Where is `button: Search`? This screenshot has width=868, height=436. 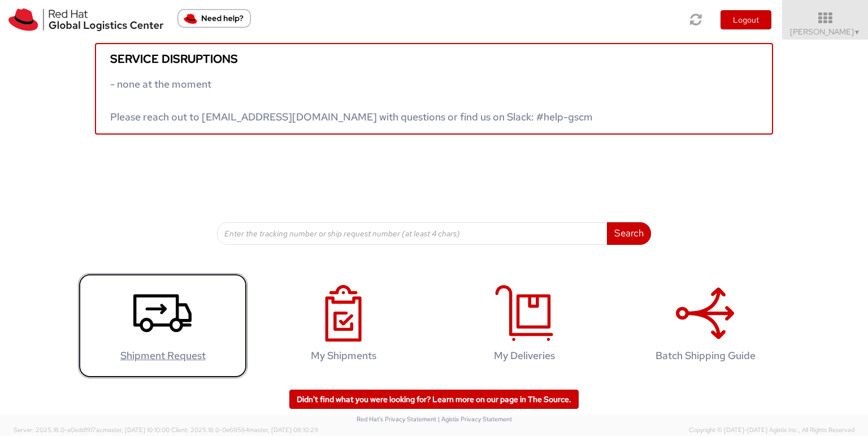 button: Search is located at coordinates (629, 233).